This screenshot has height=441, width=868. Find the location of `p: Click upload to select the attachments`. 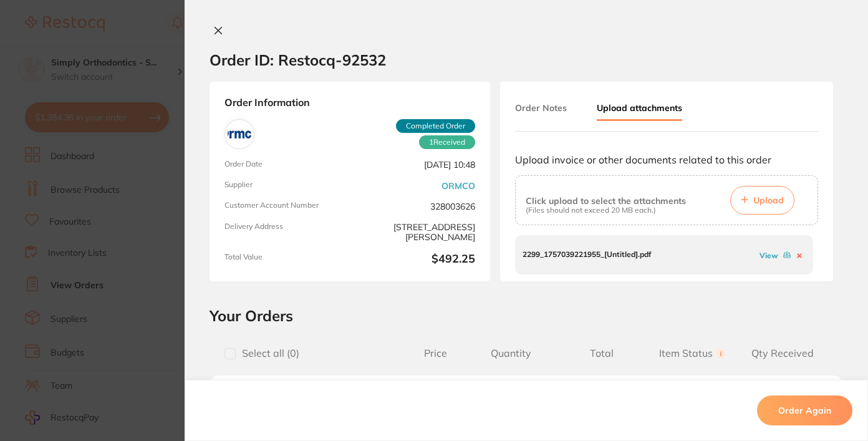

p: Click upload to select the attachments is located at coordinates (605, 201).